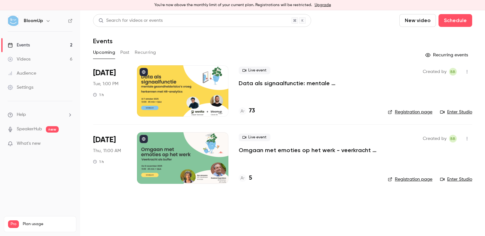 The width and height of the screenshot is (485, 236). I want to click on div: Events, so click(19, 45).